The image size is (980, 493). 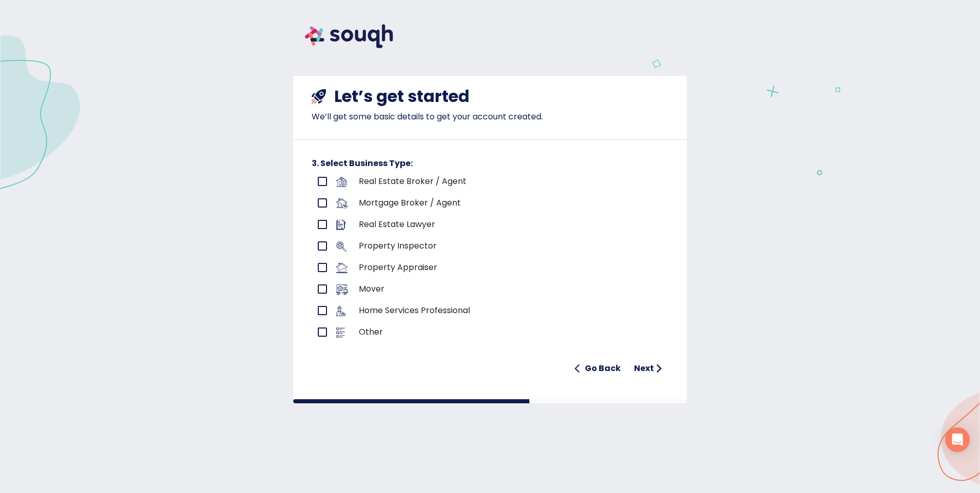 I want to click on p: Real Estate Lawyer, so click(x=491, y=224).